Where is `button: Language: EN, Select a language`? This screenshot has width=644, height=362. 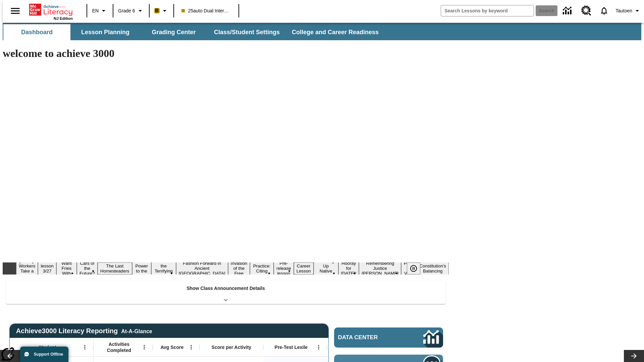 button: Language: EN, Select a language is located at coordinates (100, 11).